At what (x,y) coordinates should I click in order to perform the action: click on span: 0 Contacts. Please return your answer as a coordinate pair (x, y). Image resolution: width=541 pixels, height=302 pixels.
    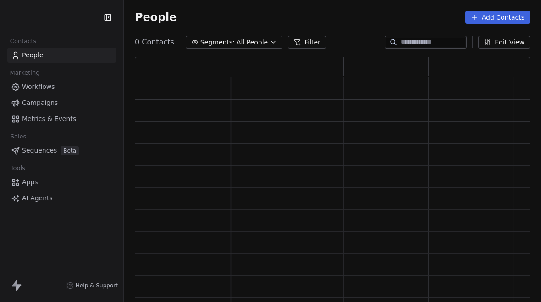
    Looking at the image, I should click on (155, 42).